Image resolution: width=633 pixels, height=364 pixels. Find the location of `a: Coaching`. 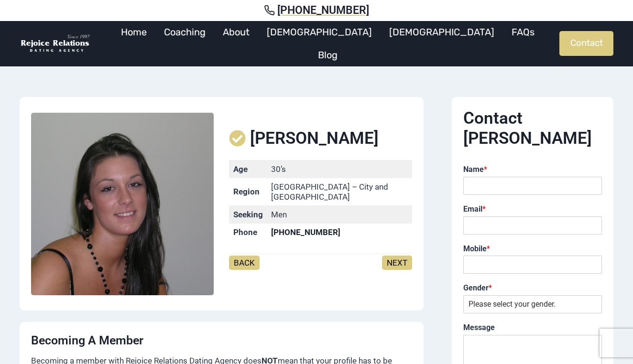

a: Coaching is located at coordinates (184, 32).